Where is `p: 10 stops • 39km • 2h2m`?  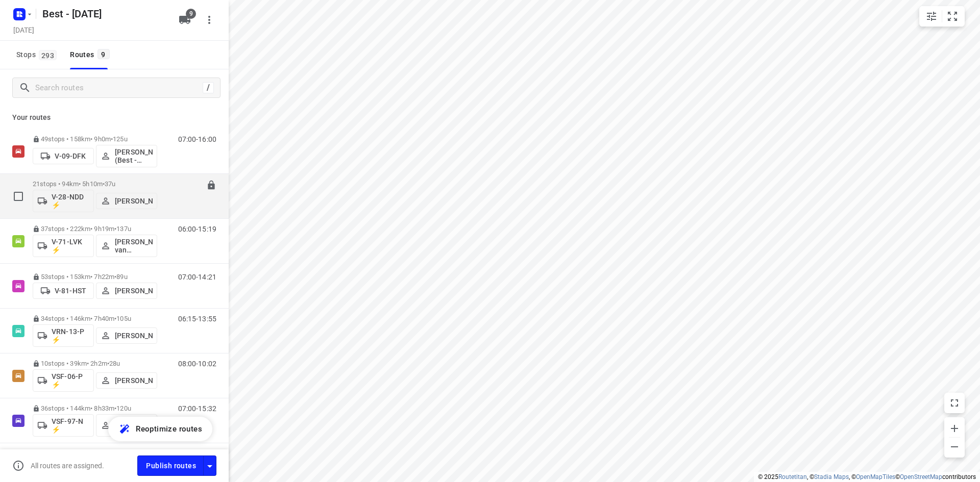
p: 10 stops • 39km • 2h2m is located at coordinates (95, 363).